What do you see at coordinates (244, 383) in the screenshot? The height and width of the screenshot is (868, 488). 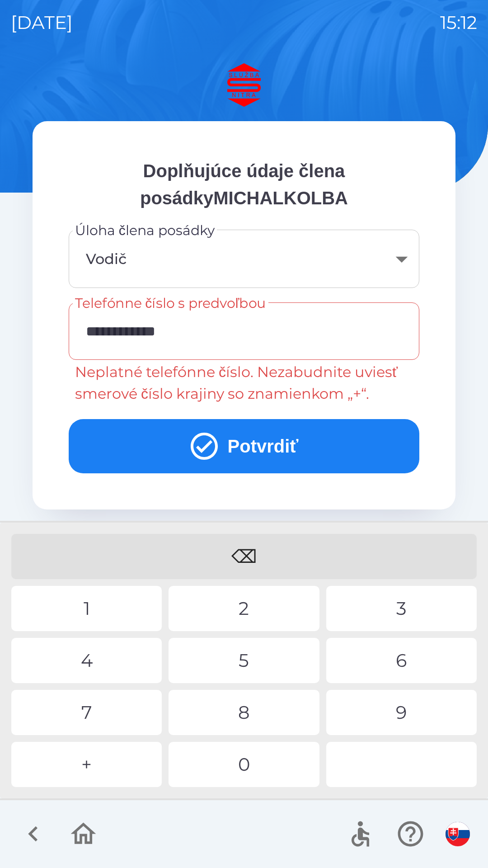 I see `p: Neplatné telefónne číslo. Nezabudnite uviesť smerové číslo krajiny so znamienkom „+“.` at bounding box center [244, 383].